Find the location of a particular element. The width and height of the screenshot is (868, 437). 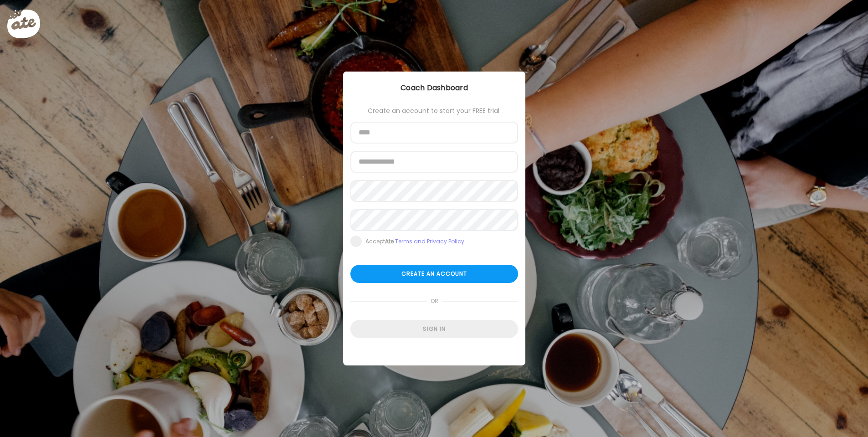

div: Accept is located at coordinates (414, 242).